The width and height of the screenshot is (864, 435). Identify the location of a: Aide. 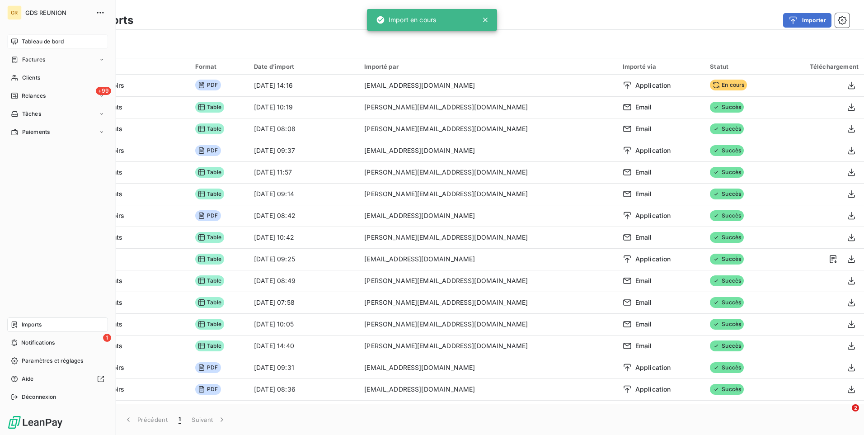
(57, 379).